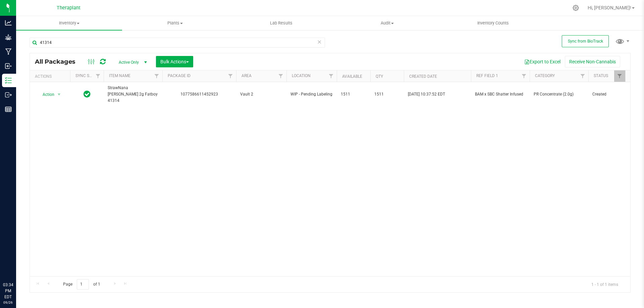 The image size is (644, 308). I want to click on p: 03:34 PM EDT, so click(8, 291).